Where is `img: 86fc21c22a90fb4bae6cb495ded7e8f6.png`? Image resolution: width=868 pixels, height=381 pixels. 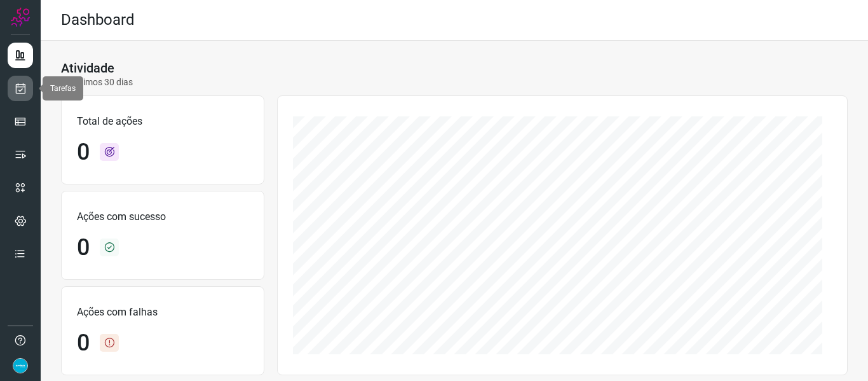 img: 86fc21c22a90fb4bae6cb495ded7e8f6.png is located at coordinates (20, 366).